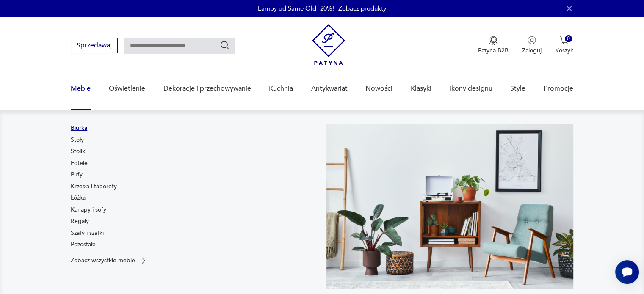 The width and height of the screenshot is (644, 294). I want to click on a: Nowości, so click(379, 89).